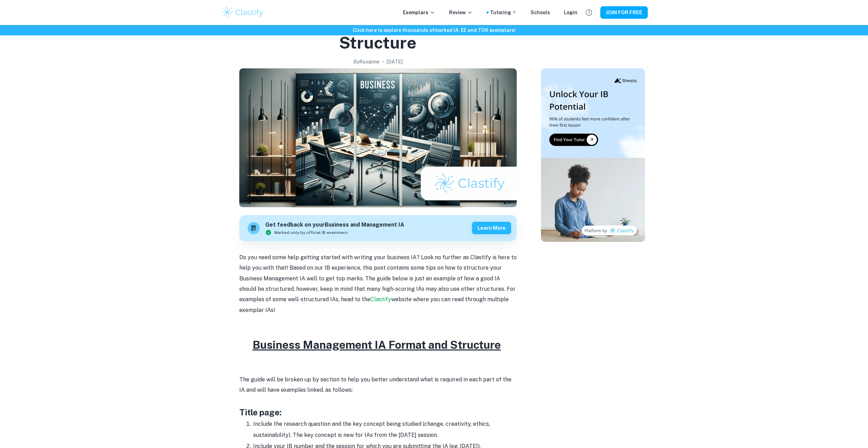 The height and width of the screenshot is (448, 868). Describe the element at coordinates (378, 283) in the screenshot. I see `p: Do you need some help getting started with writing your business IA? Look no further as Clastify ...` at that location.